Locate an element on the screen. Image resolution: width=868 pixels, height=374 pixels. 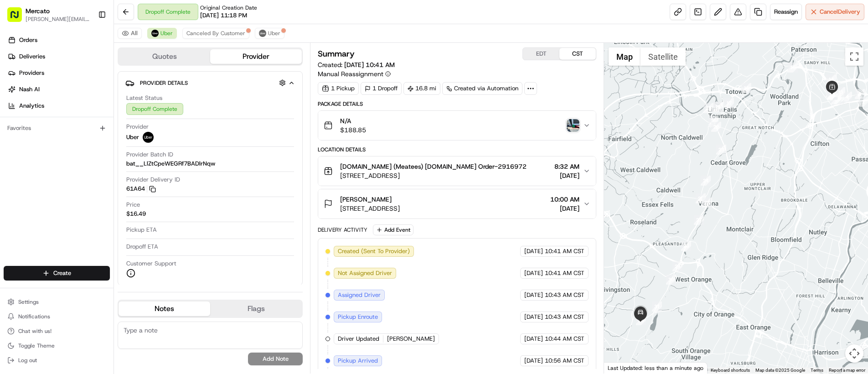
button: All is located at coordinates (129, 33).